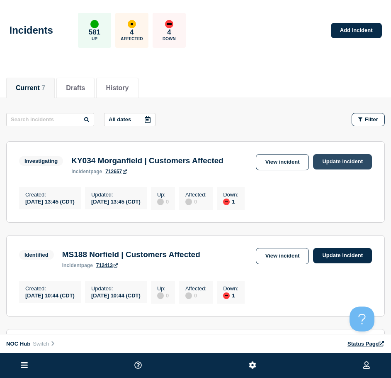  I want to click on button: Filter, so click(368, 119).